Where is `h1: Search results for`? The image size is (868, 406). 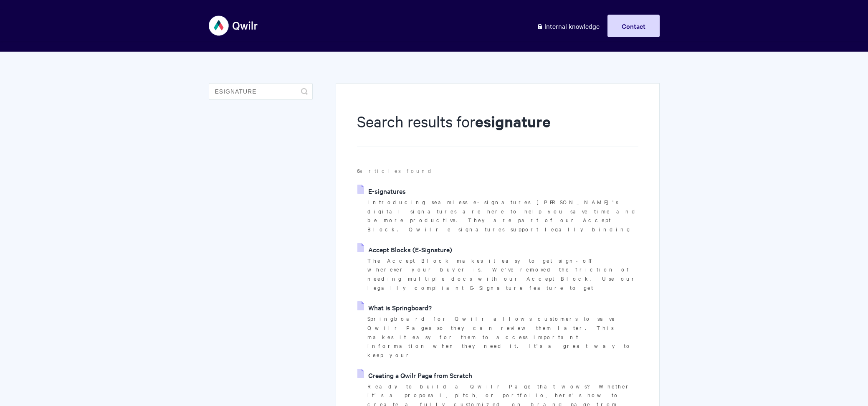
h1: Search results for is located at coordinates (497, 128).